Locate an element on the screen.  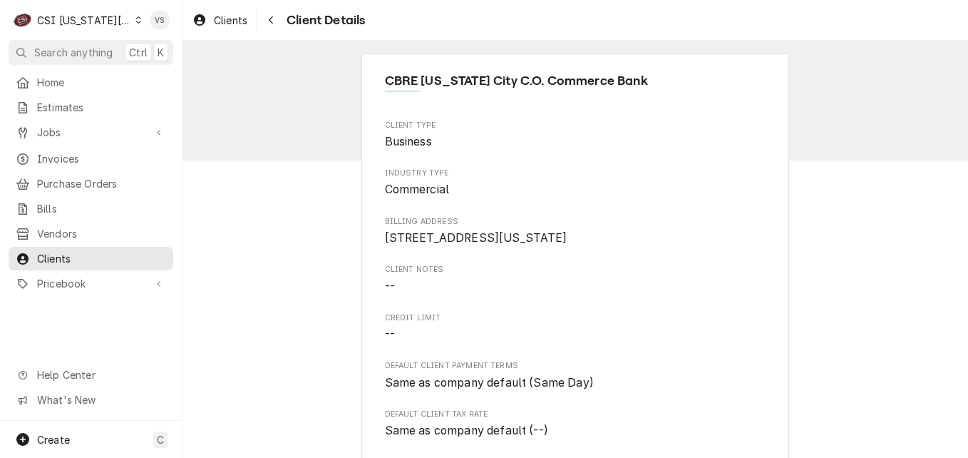
div: CSI Kansas City's Avatar is located at coordinates (23, 20).